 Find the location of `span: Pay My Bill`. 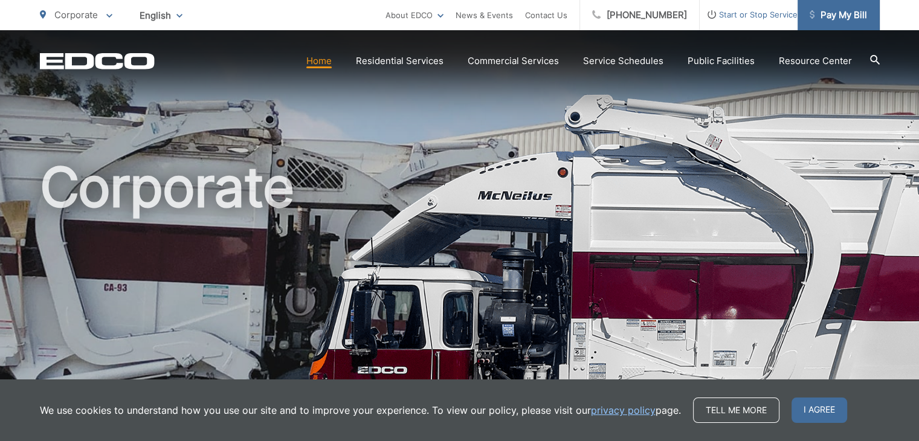

span: Pay My Bill is located at coordinates (838, 15).